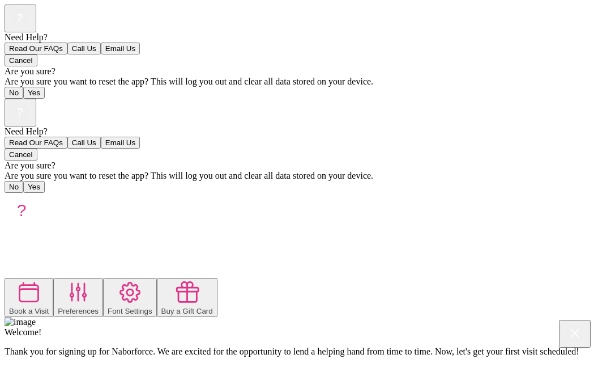 The image size is (598, 367). I want to click on div: Preferences, so click(78, 310).